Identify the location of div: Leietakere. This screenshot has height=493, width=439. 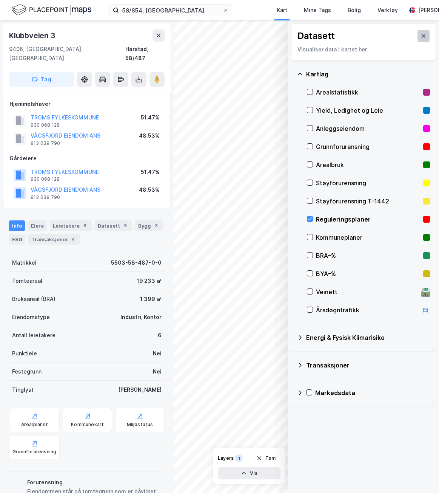
(71, 226).